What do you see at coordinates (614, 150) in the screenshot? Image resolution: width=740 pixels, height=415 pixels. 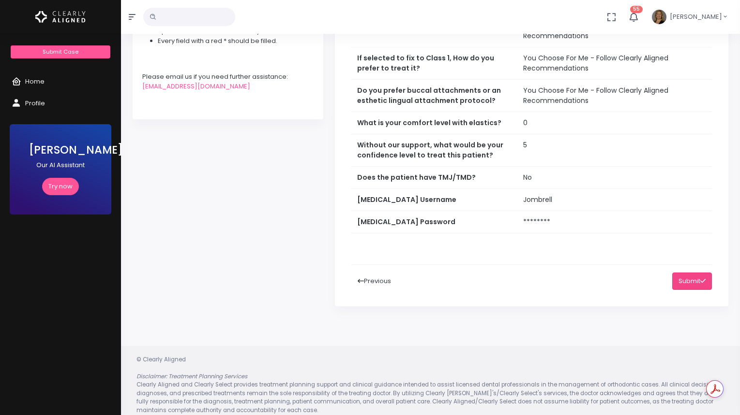 I see `td: 5` at bounding box center [614, 150].